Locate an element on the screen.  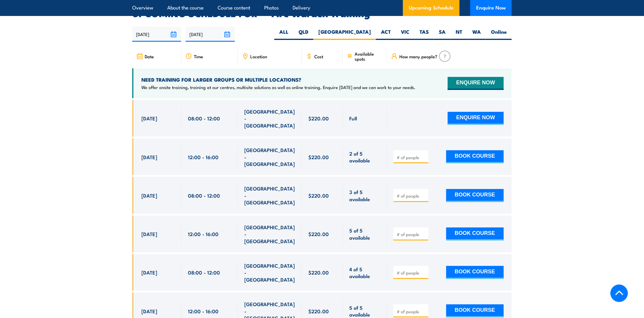
label: VIC is located at coordinates (404, 34).